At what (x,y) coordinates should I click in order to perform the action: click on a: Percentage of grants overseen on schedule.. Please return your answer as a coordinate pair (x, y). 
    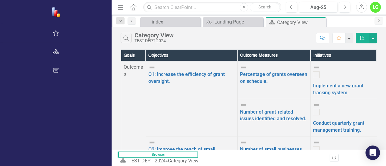
    Looking at the image, I should click on (273, 78).